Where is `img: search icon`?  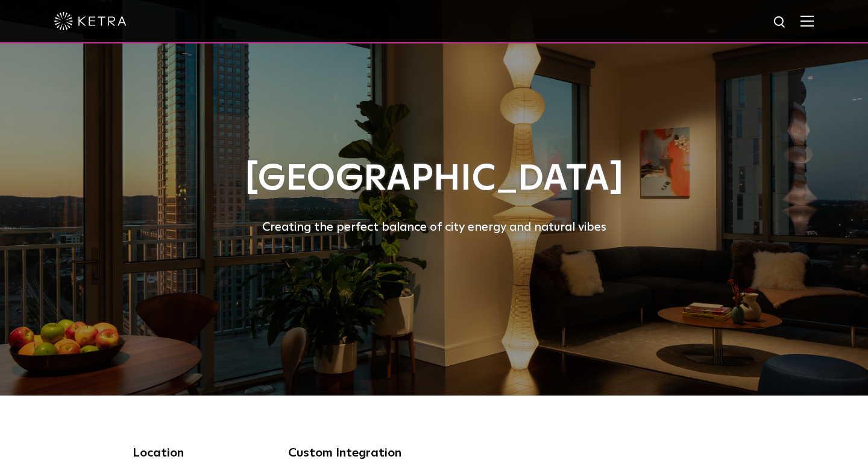 img: search icon is located at coordinates (780, 22).